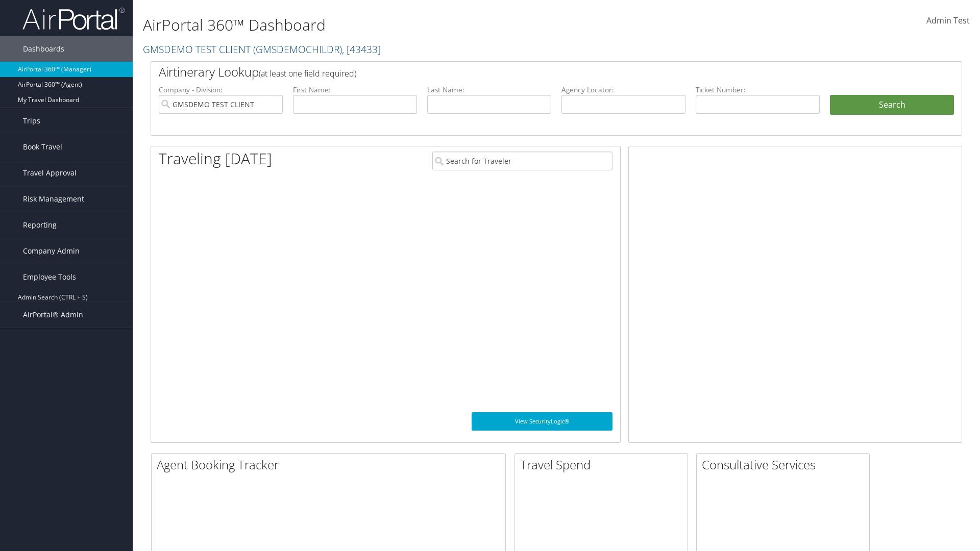 This screenshot has width=980, height=551. What do you see at coordinates (623, 90) in the screenshot?
I see `label: Agency Locator:` at bounding box center [623, 90].